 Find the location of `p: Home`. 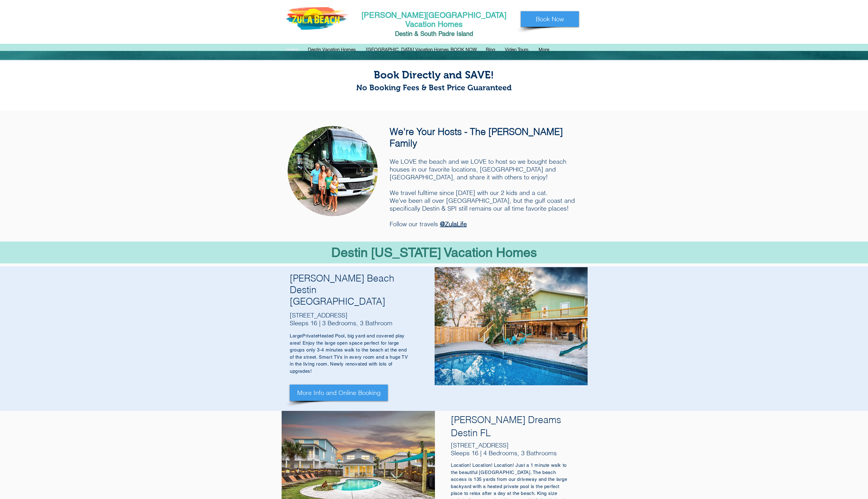

p: Home is located at coordinates (292, 50).